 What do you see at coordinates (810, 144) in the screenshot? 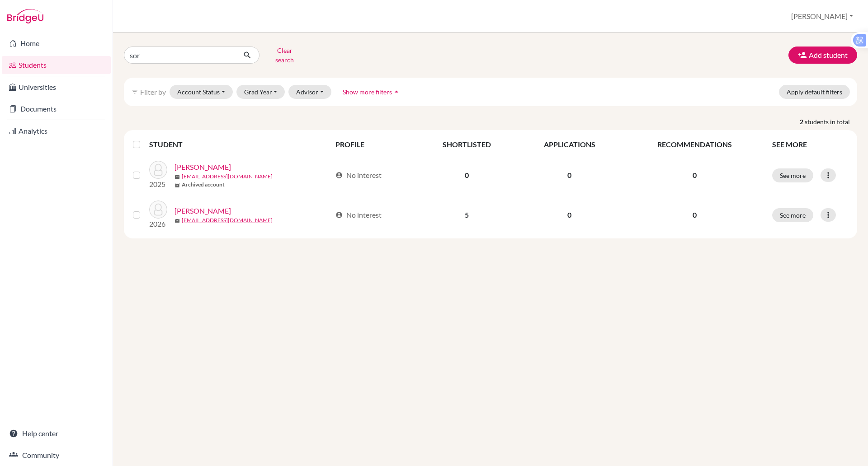
I see `th: SEE MORE` at bounding box center [810, 144].